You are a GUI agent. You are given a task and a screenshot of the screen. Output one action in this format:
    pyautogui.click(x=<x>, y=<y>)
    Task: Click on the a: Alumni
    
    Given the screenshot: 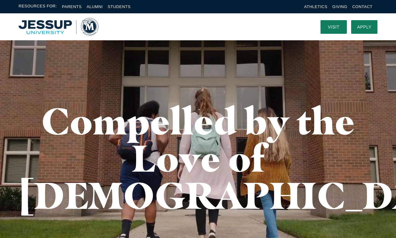 What is the action you would take?
    pyautogui.click(x=95, y=6)
    